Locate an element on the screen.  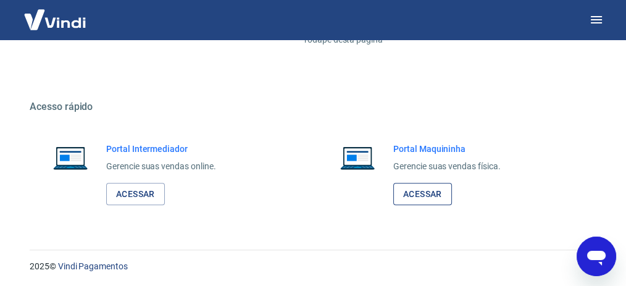
img: Vindi is located at coordinates (55, 19).